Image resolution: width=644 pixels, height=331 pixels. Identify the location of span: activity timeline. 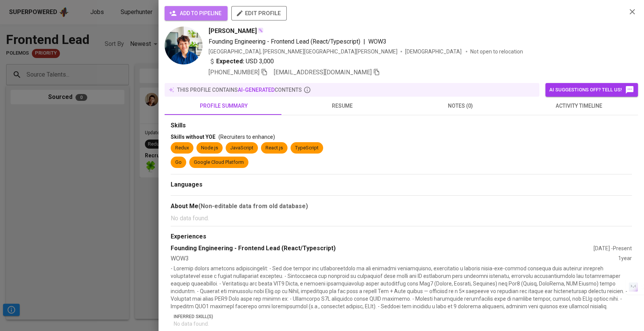
(579, 106).